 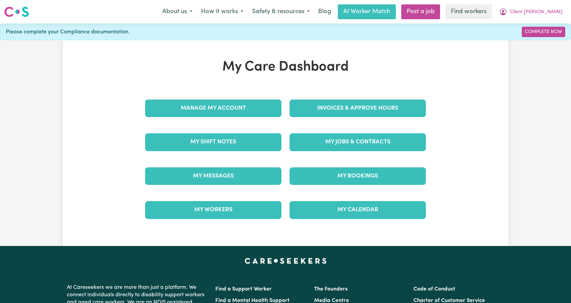 I want to click on a: Complete Now, so click(x=543, y=32).